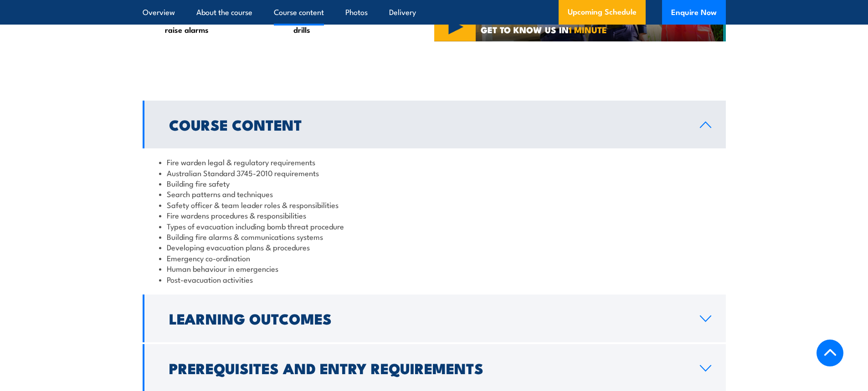 Image resolution: width=868 pixels, height=391 pixels. I want to click on li: Developing evacuation plans & procedures, so click(434, 247).